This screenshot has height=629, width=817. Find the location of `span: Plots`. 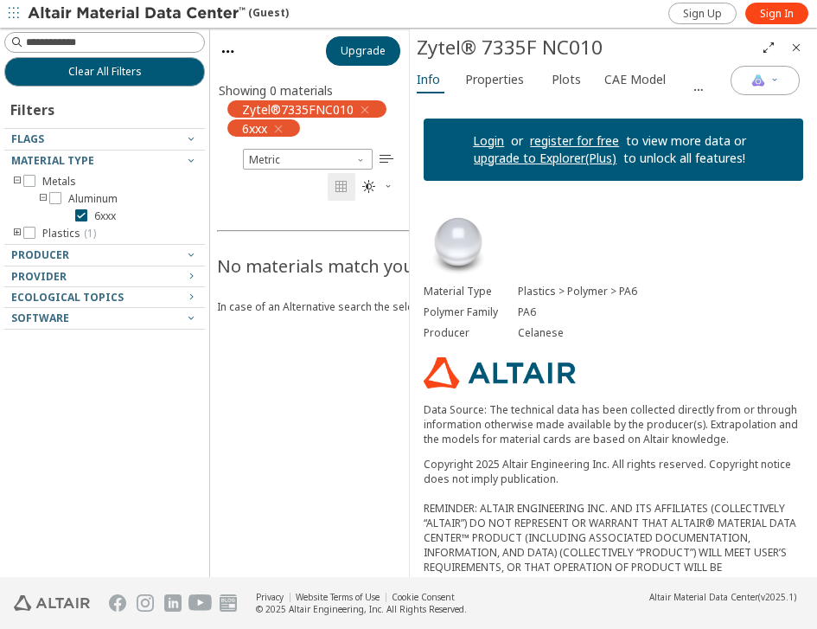

span: Plots is located at coordinates (566, 80).